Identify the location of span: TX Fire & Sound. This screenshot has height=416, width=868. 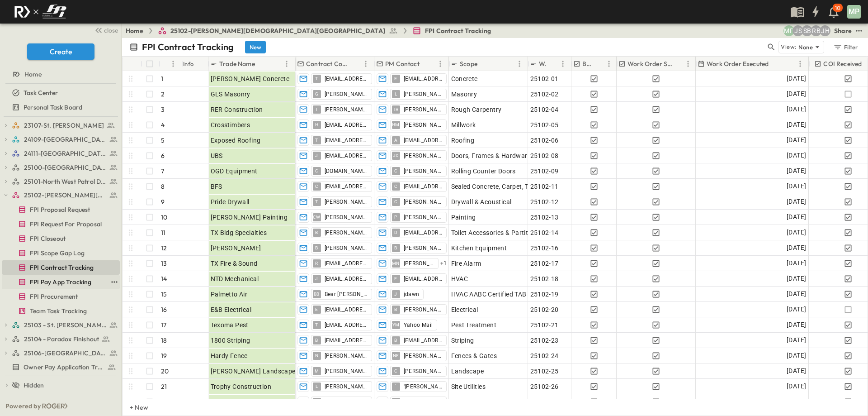
(234, 263).